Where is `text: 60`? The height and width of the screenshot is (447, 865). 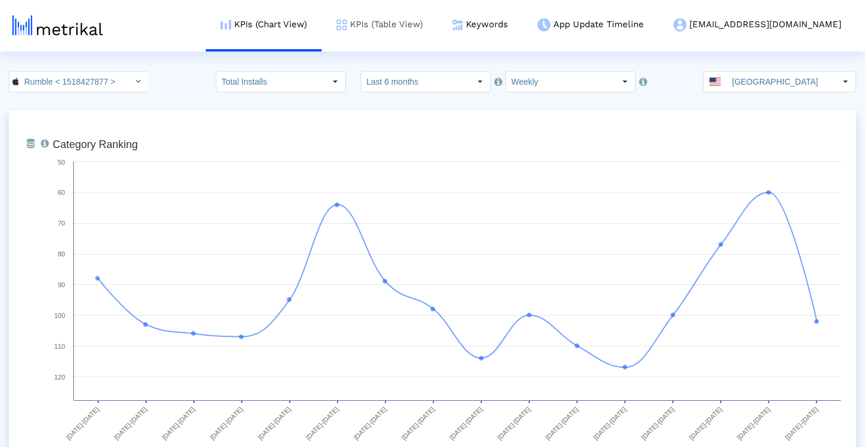
text: 60 is located at coordinates (62, 192).